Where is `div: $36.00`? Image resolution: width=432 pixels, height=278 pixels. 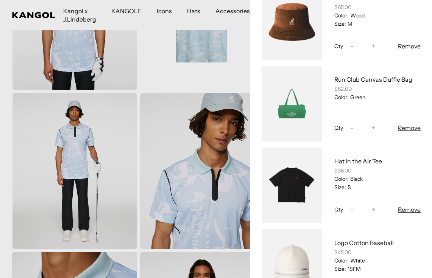
div: $36.00 is located at coordinates (378, 171).